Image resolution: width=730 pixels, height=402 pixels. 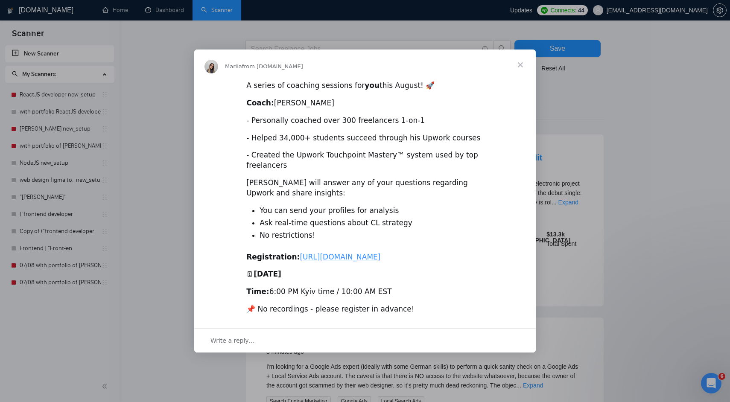 What do you see at coordinates (365, 86) in the screenshot?
I see `div: A series of coaching sessions for this August! 🚀` at bounding box center [365, 86].